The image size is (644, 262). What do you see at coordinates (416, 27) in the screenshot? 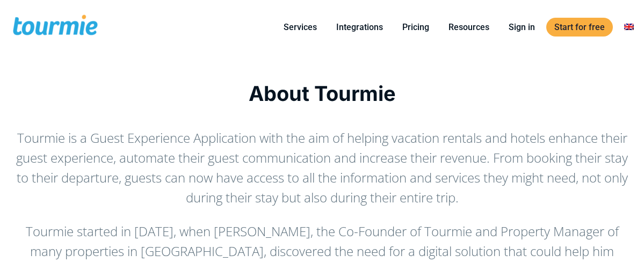
I see `a: Pricing` at bounding box center [416, 27].